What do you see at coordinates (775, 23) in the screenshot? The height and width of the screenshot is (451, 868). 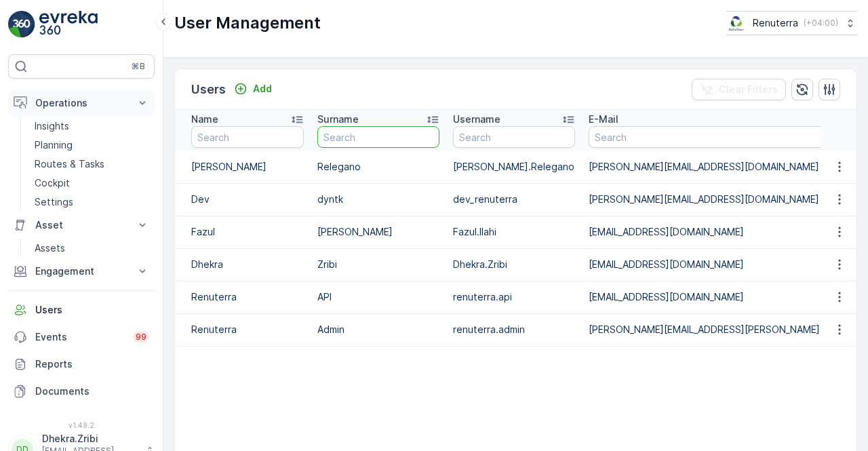 I see `p: Renuterra` at bounding box center [775, 23].